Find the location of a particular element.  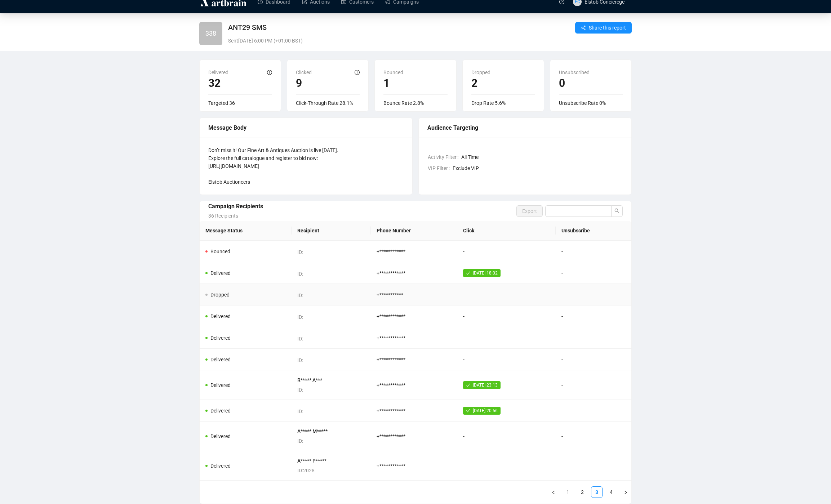

span: Share this report is located at coordinates (607, 28).